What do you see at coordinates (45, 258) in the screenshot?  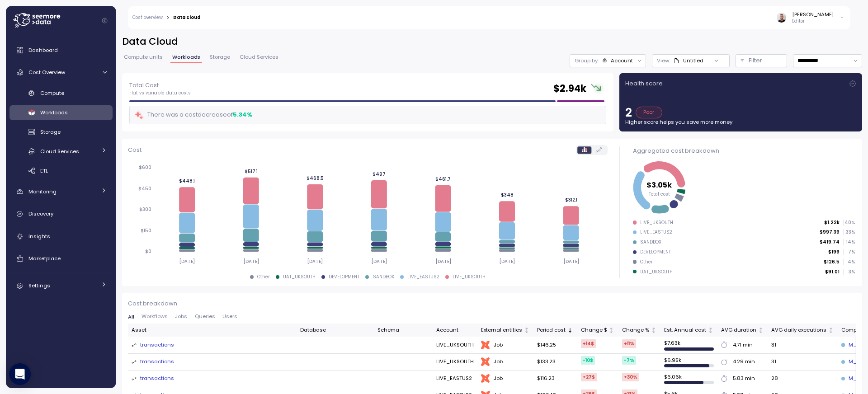 I see `span: Marketplace` at bounding box center [45, 258].